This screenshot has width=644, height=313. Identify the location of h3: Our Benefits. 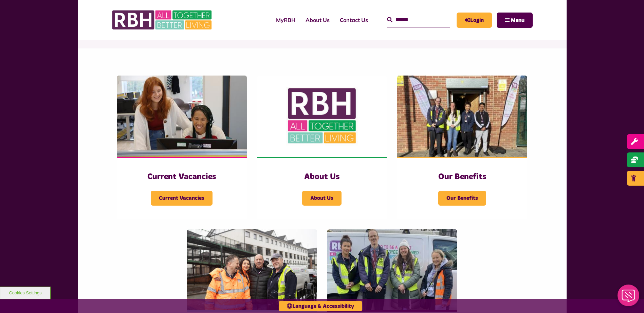
(462, 177).